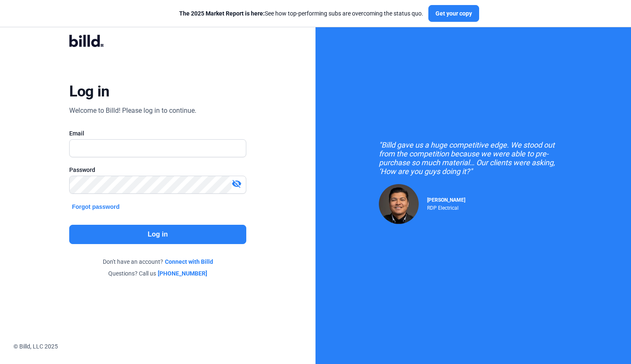 The image size is (631, 364). I want to click on a: Connect with Billd, so click(189, 262).